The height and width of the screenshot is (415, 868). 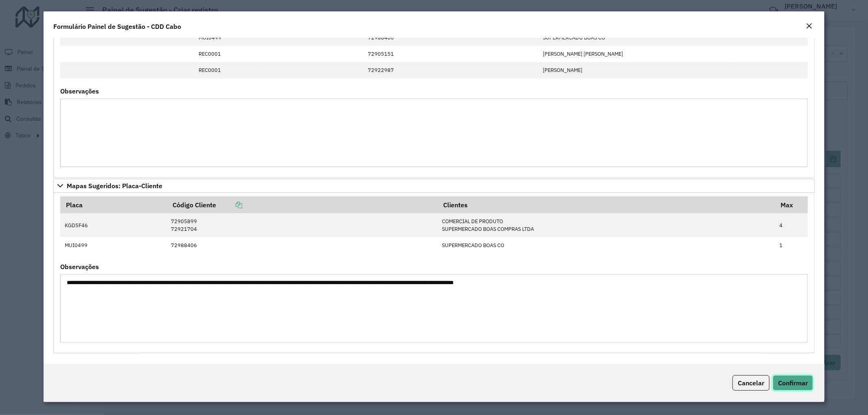 What do you see at coordinates (434, 186) in the screenshot?
I see `a: Mapas Sugeridos: Placa-Cliente` at bounding box center [434, 186].